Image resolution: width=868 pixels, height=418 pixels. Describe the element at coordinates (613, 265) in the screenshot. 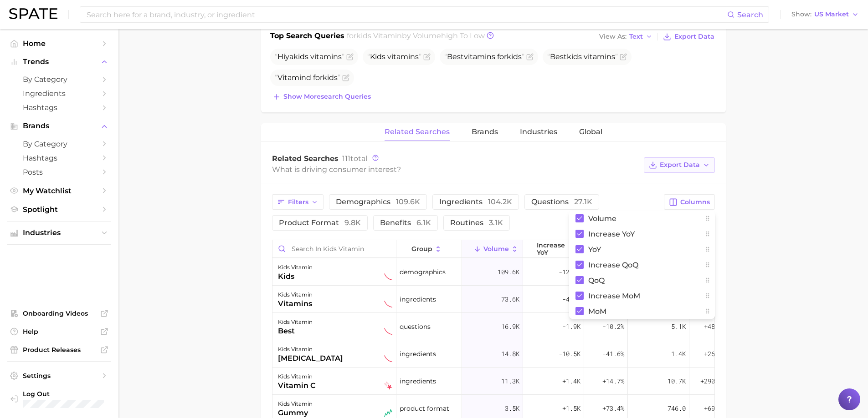

I see `span: increase QoQ` at that location.